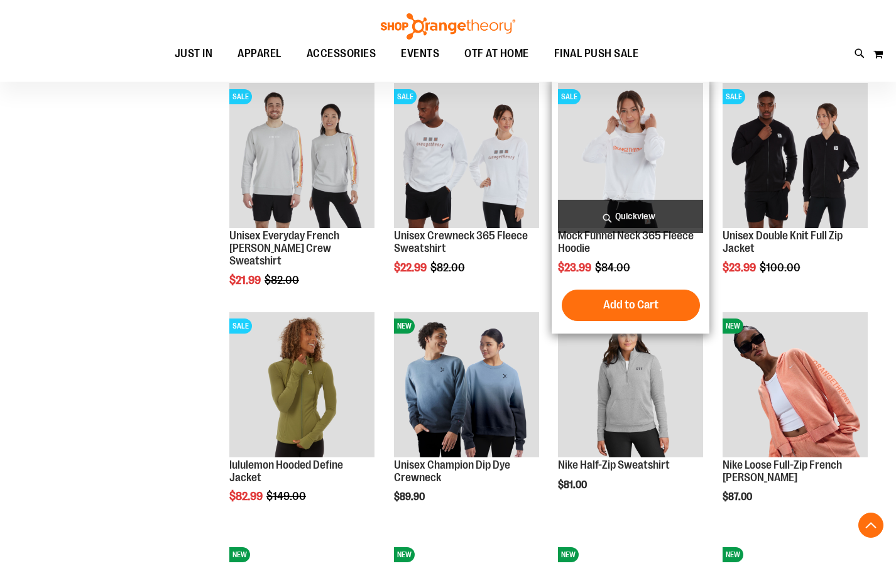 This screenshot has width=896, height=588. Describe the element at coordinates (496, 54) in the screenshot. I see `a: OTF AT HOME` at that location.